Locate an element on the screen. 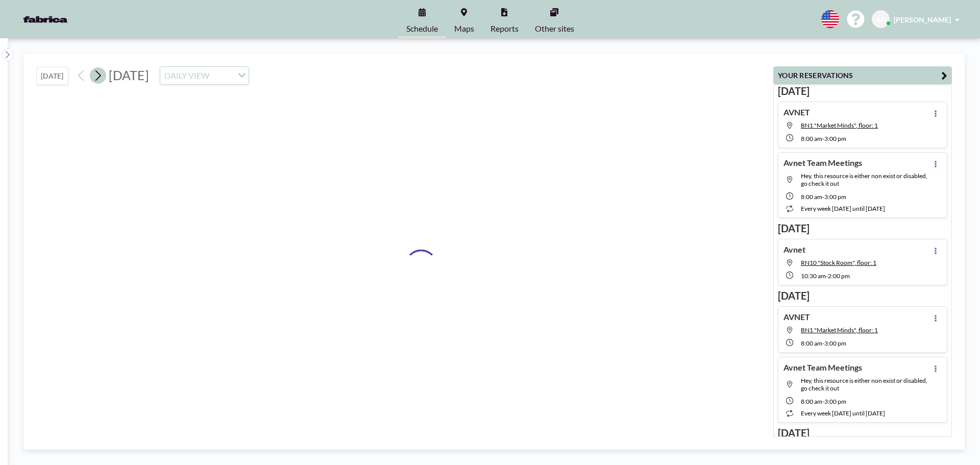 The width and height of the screenshot is (980, 465). span: Reports is located at coordinates (504, 28).